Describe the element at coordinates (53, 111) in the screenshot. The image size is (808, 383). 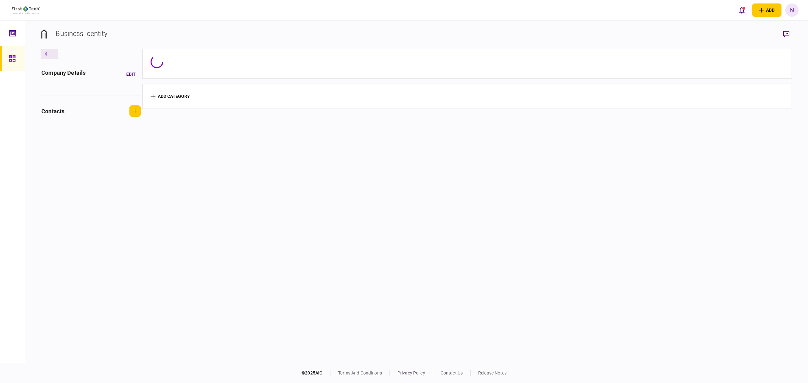
I see `div: contacts` at that location.